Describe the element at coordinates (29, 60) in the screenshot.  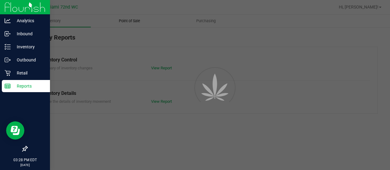
I see `p: Outbound` at that location.